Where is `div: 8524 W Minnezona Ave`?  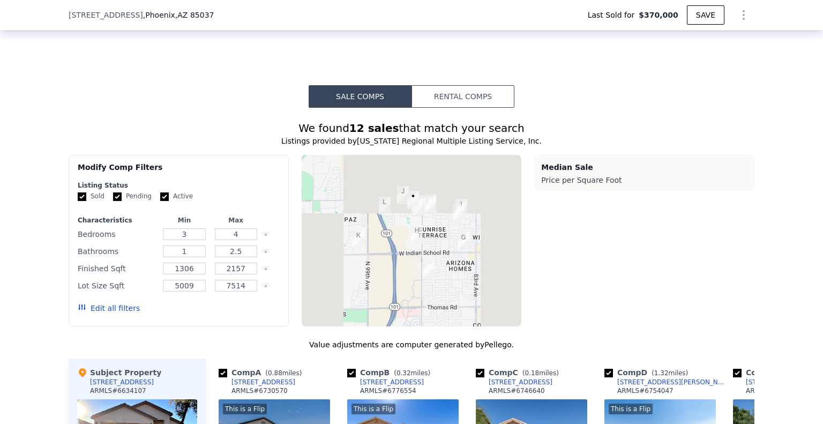 div: 8524 W Minnezona Ave is located at coordinates (459, 213).